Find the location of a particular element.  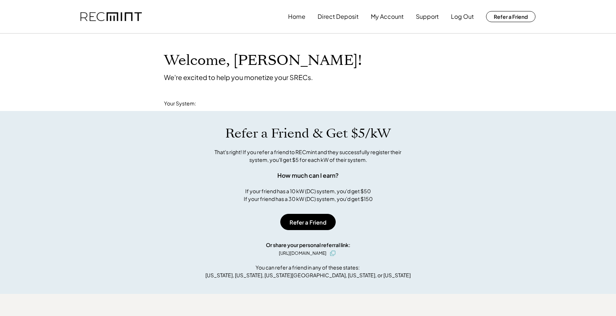

button: Home is located at coordinates (296, 17).